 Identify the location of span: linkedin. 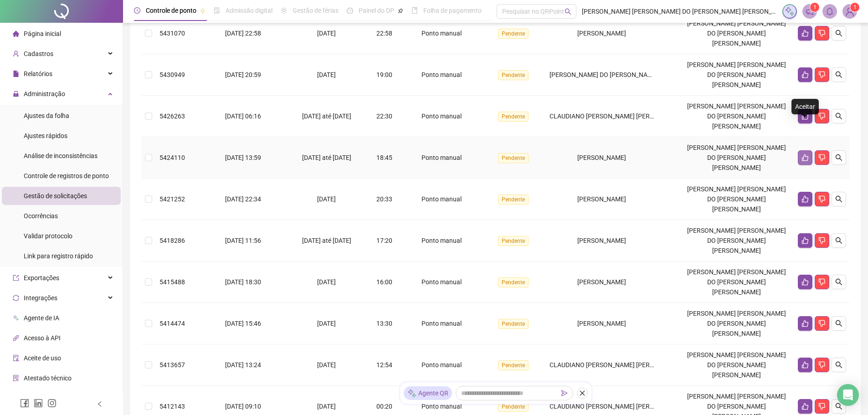
(38, 403).